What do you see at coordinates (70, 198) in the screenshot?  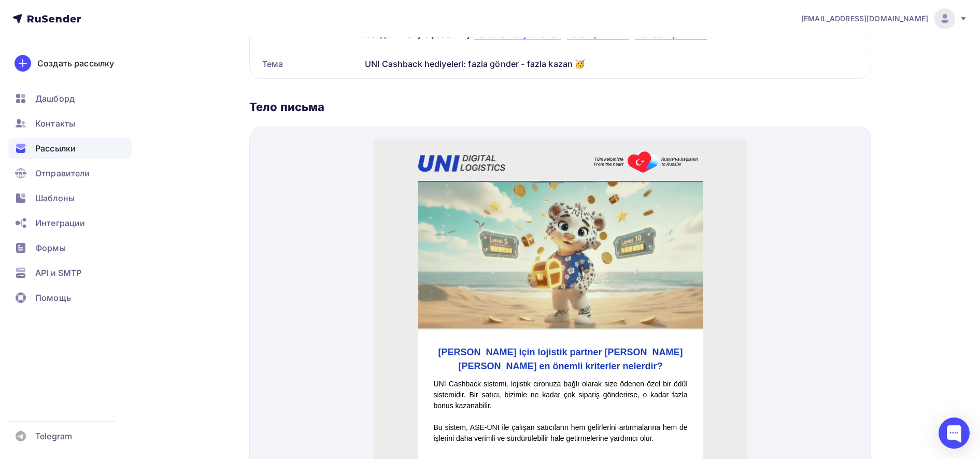 I see `a: Шаблоны` at bounding box center [70, 198].